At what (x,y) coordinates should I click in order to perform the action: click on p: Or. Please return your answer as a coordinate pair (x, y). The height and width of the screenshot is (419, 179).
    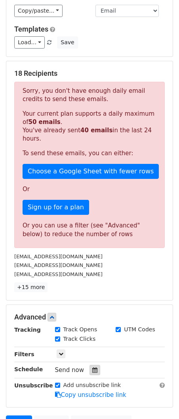
    Looking at the image, I should click on (89, 189).